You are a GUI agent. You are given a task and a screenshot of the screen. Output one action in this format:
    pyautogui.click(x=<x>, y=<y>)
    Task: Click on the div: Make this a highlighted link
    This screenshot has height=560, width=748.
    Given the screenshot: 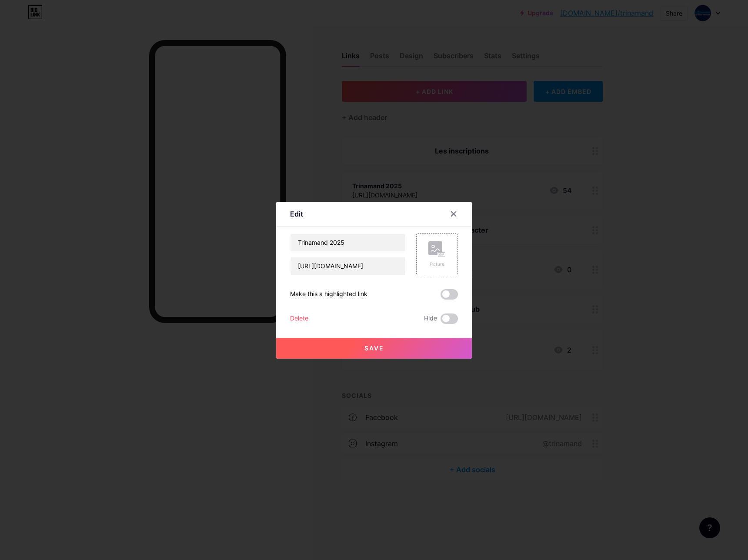 What is the action you would take?
    pyautogui.click(x=329, y=295)
    